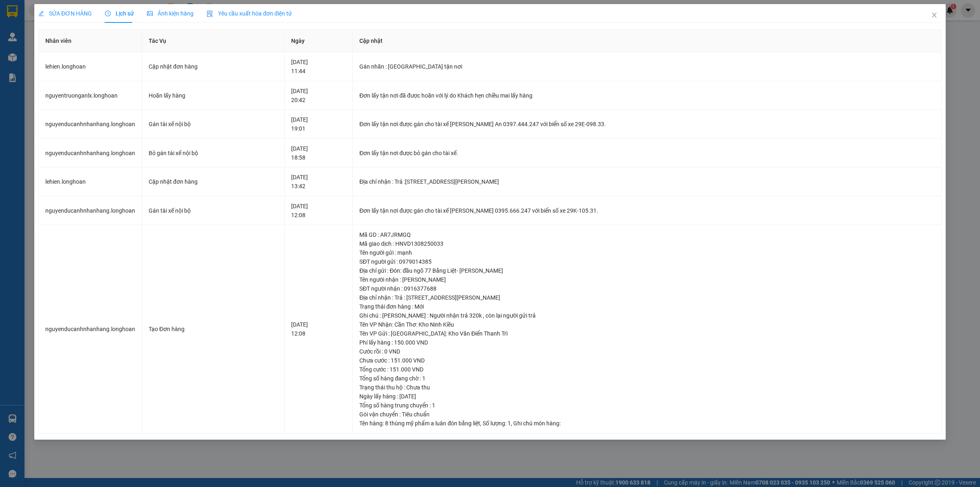  What do you see at coordinates (213, 329) in the screenshot?
I see `div: Tạo Đơn hàng` at bounding box center [213, 329].